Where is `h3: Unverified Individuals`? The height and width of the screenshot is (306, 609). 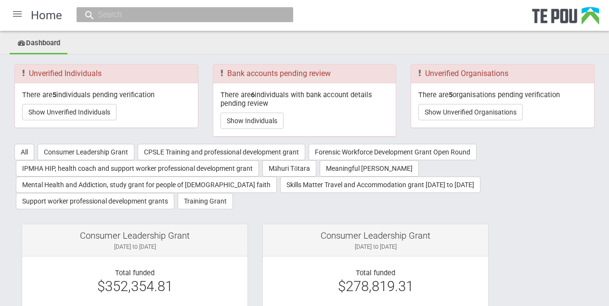 h3: Unverified Individuals is located at coordinates (106, 74).